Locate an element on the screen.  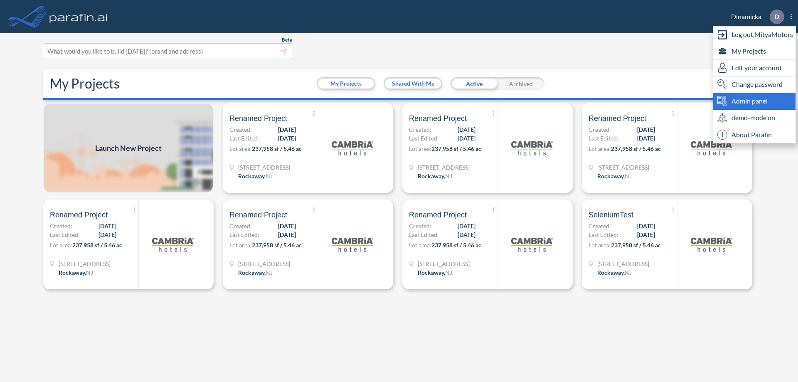
span: About Parafin is located at coordinates (752, 135).